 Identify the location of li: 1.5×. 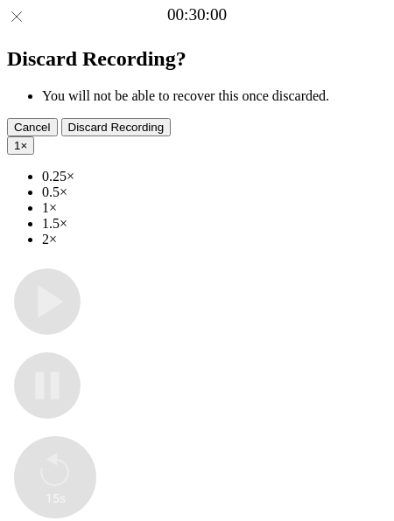
(214, 224).